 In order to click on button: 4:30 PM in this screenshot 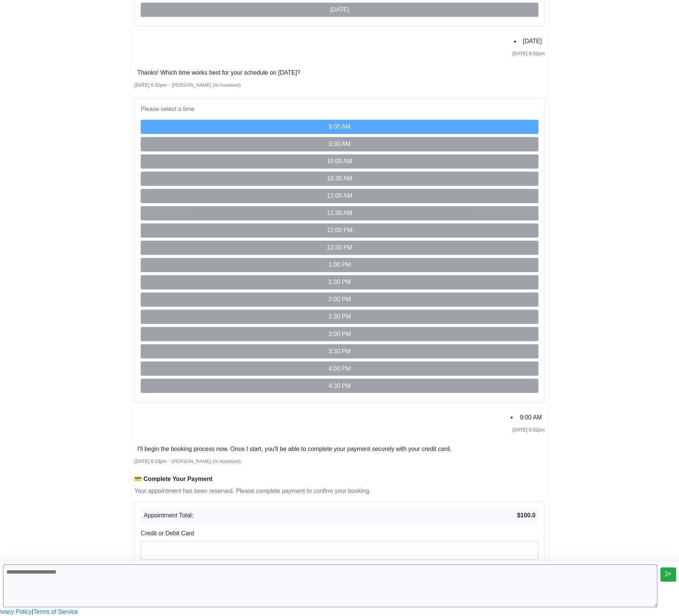, I will do `click(340, 386)`.